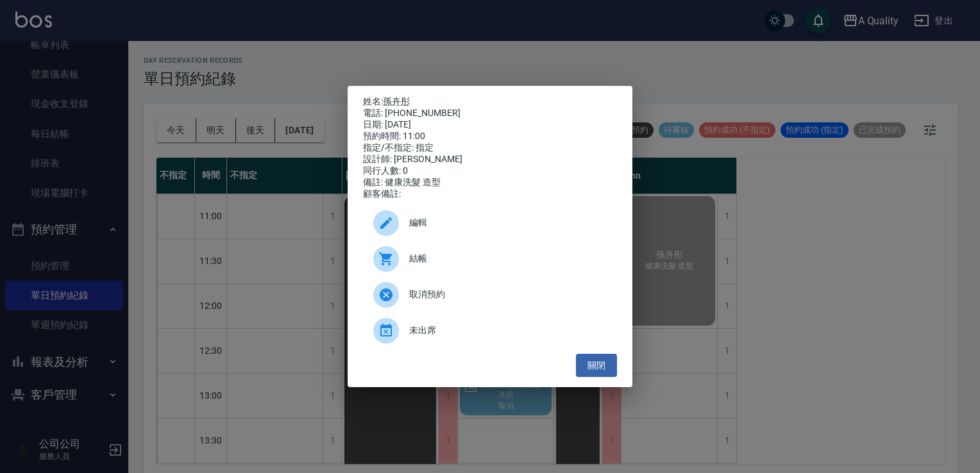  I want to click on span: 結帳, so click(508, 258).